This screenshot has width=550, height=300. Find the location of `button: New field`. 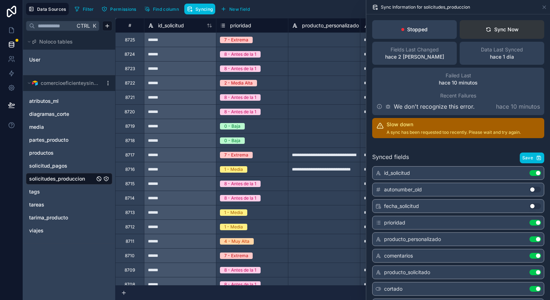

button: New field is located at coordinates (235, 9).